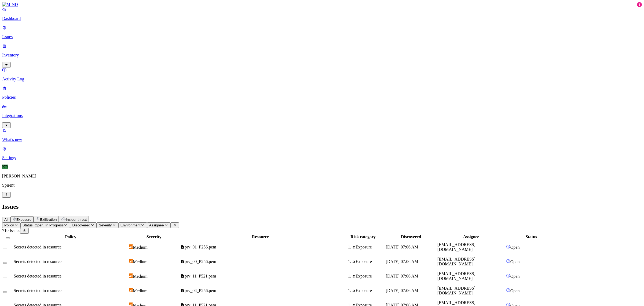 The height and width of the screenshot is (306, 644). What do you see at coordinates (322, 93) in the screenshot?
I see `a: Policies` at bounding box center [322, 93].